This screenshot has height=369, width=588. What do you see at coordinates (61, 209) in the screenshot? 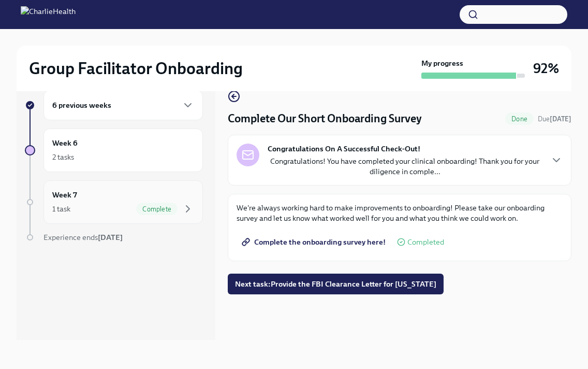
I see `div: 1 task` at bounding box center [61, 209].